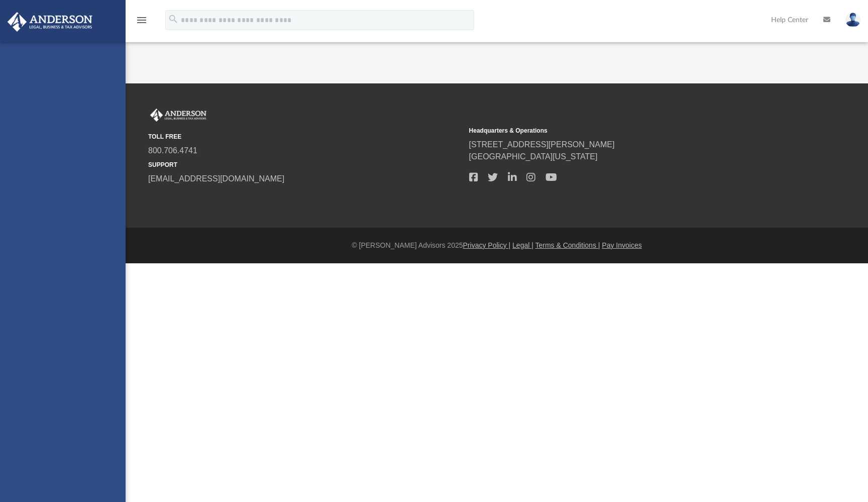 This screenshot has height=502, width=868. Describe the element at coordinates (626, 131) in the screenshot. I see `small: Headquarters & Operations` at that location.